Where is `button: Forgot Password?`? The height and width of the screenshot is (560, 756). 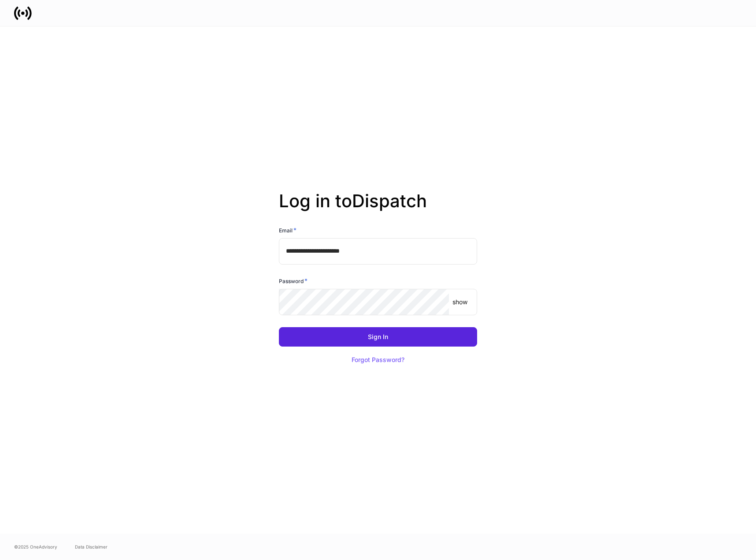 button: Forgot Password? is located at coordinates (378, 360).